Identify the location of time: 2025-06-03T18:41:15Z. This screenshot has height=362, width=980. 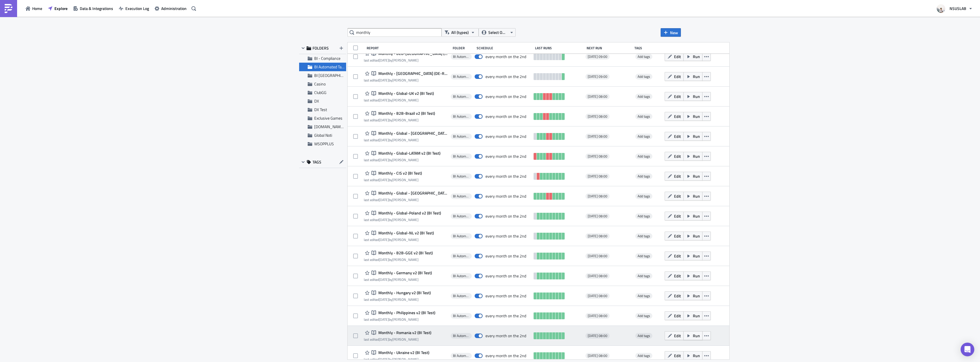
(384, 160).